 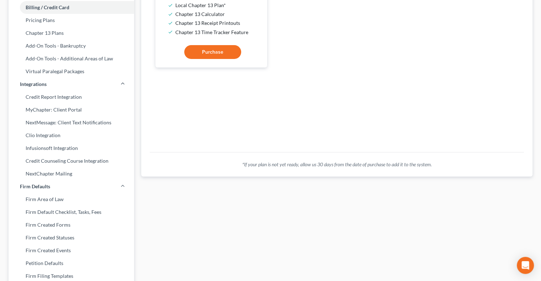 I want to click on a: Integrations, so click(x=71, y=84).